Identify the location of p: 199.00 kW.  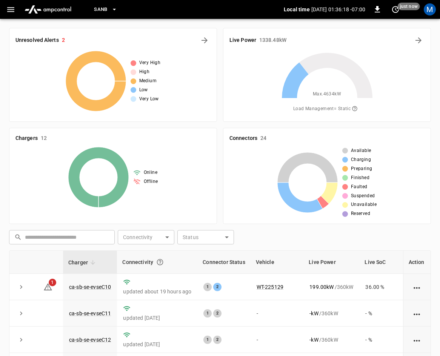
(321, 287).